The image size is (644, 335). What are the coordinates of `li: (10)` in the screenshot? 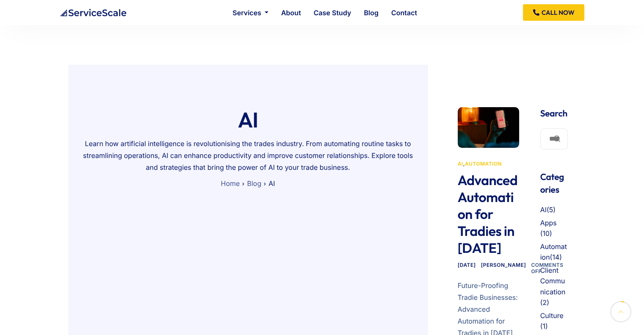 It's located at (554, 228).